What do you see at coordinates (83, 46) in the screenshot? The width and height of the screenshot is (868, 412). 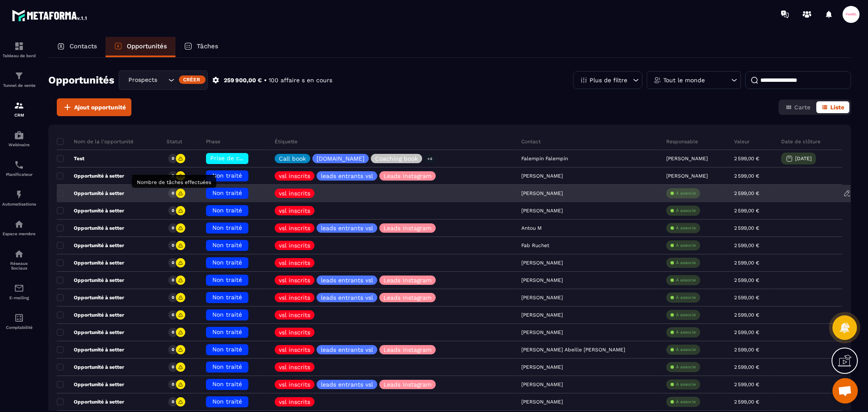 I see `p: Contacts` at bounding box center [83, 46].